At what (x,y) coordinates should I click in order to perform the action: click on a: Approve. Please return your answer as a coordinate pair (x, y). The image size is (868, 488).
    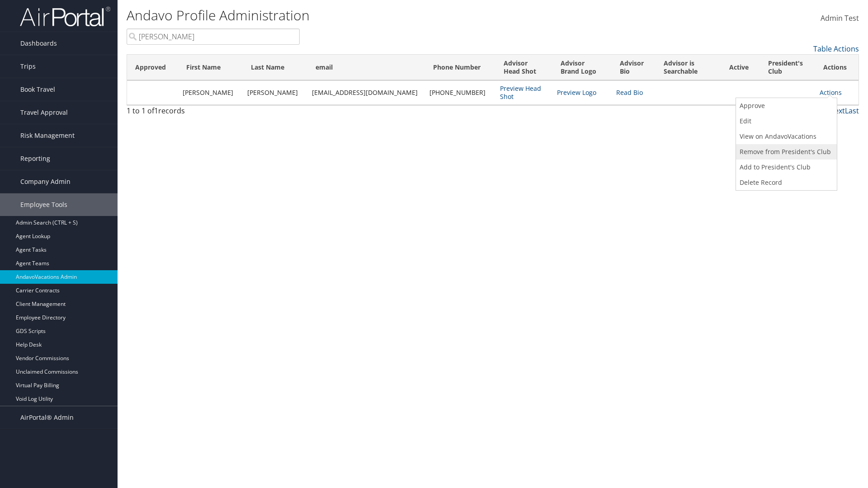
    Looking at the image, I should click on (786, 106).